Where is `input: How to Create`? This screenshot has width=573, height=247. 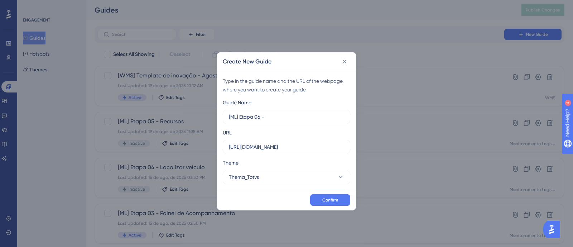
input: How to Create is located at coordinates (286, 117).